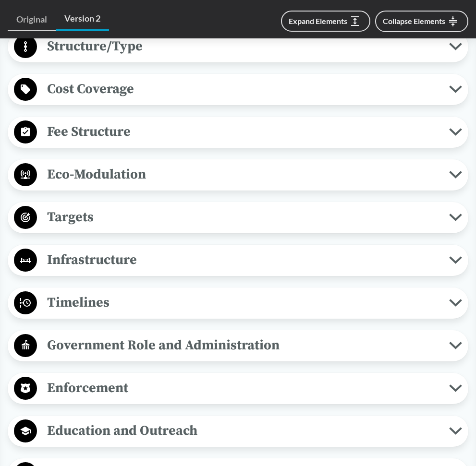  I want to click on button: Fee Structure, so click(237, 132).